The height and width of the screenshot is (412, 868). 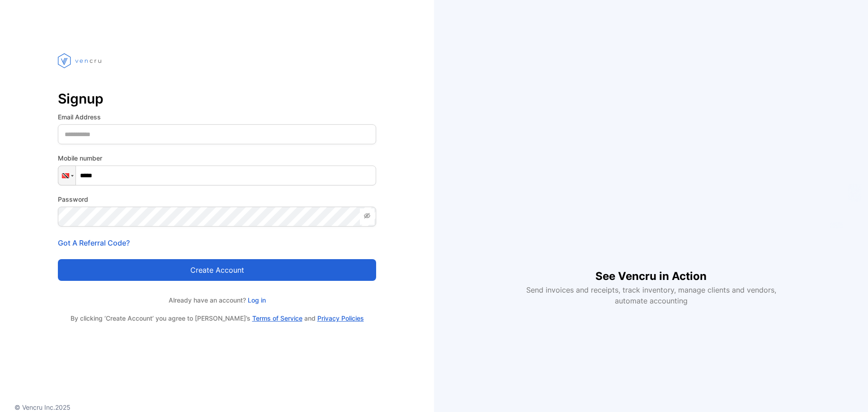 What do you see at coordinates (277, 318) in the screenshot?
I see `a: Terms of Service` at bounding box center [277, 318].